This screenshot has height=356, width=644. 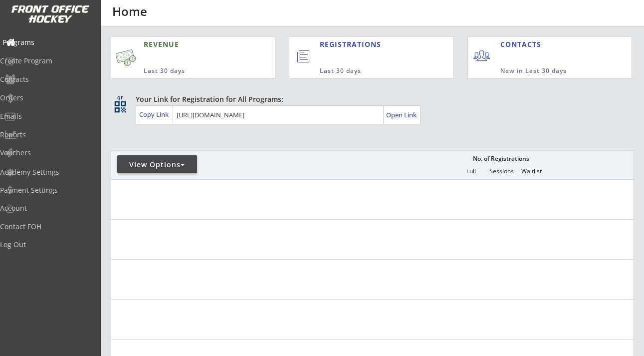 What do you see at coordinates (402, 115) in the screenshot?
I see `a: Open Link` at bounding box center [402, 115].